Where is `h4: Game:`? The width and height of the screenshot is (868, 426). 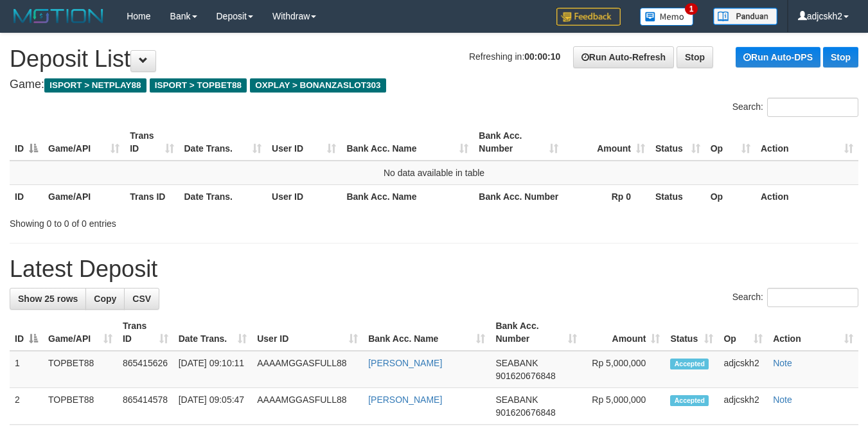 h4: Game: is located at coordinates (433, 85).